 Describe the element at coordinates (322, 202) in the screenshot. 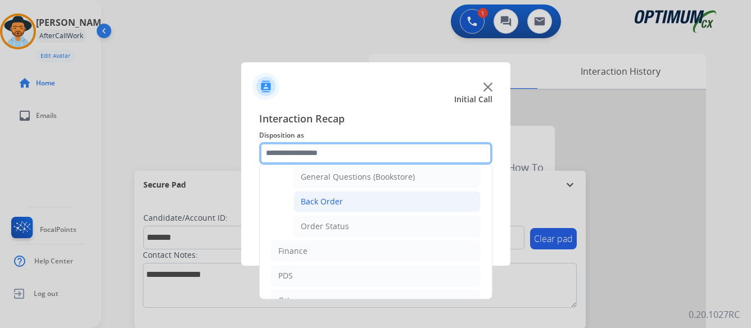

I see `div: Back Order` at that location.